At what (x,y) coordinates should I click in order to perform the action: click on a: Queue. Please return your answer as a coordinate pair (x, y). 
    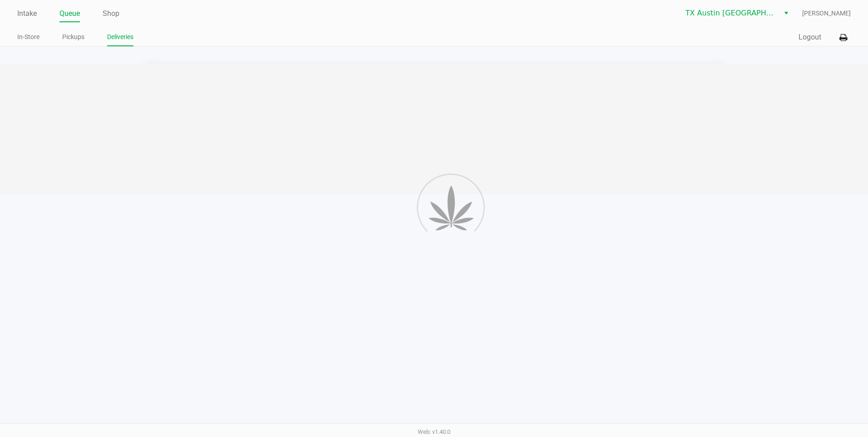
    Looking at the image, I should click on (70, 13).